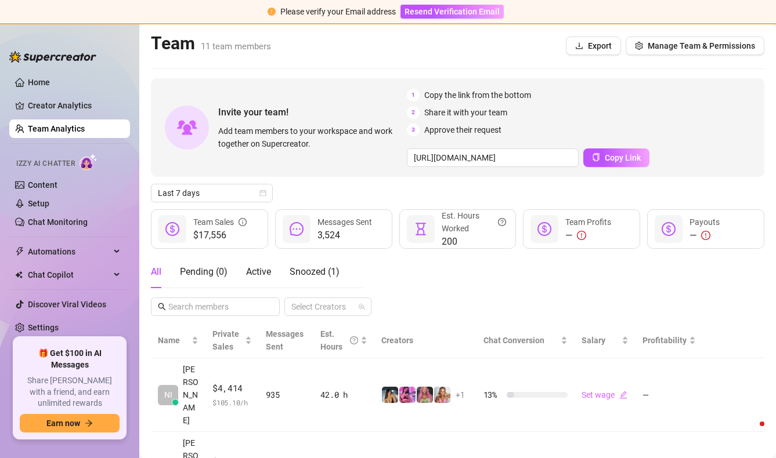 The image size is (776, 458). Describe the element at coordinates (493, 395) in the screenshot. I see `span: 13 %` at that location.